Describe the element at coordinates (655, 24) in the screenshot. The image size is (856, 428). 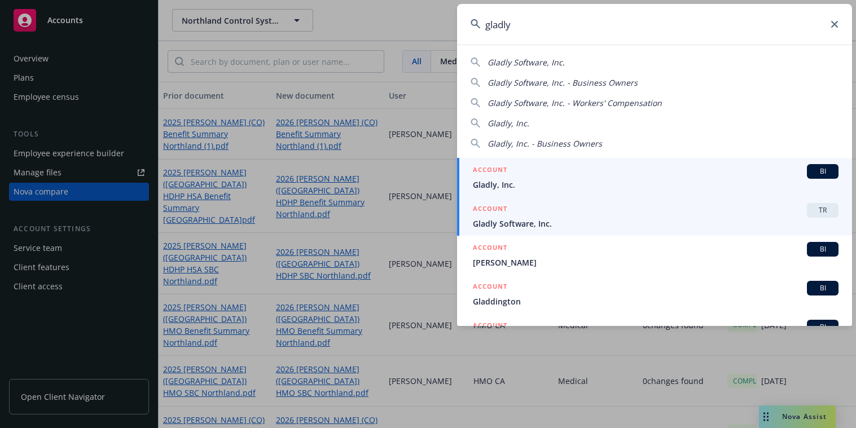
I see `input: Search...` at that location.